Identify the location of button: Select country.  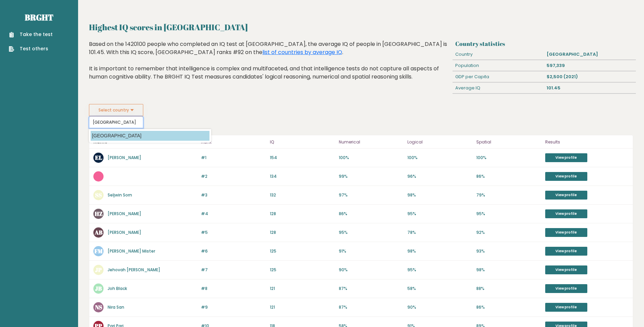
(116, 110).